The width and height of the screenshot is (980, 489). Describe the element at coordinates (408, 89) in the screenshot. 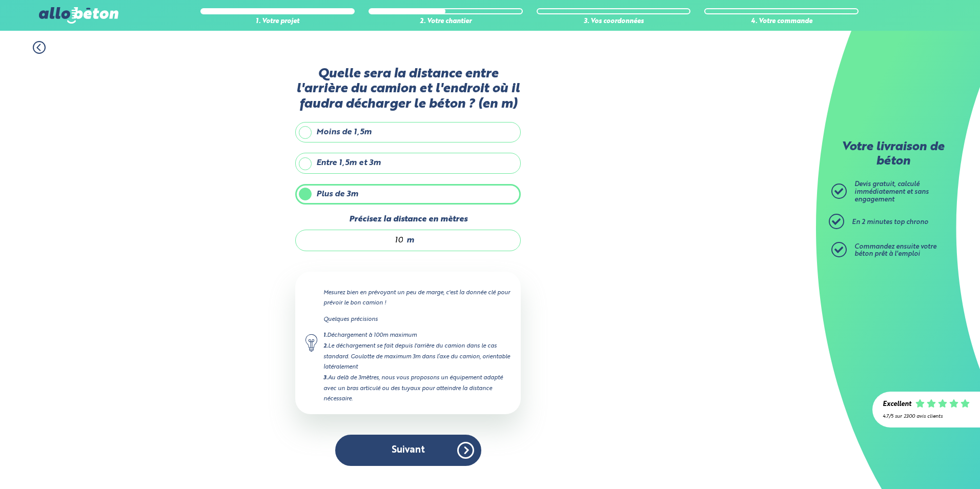

I see `label: Quelle sera la distance entre l'arrière du camion et l'endroit où il faudra décharger le béton ? ...` at that location.